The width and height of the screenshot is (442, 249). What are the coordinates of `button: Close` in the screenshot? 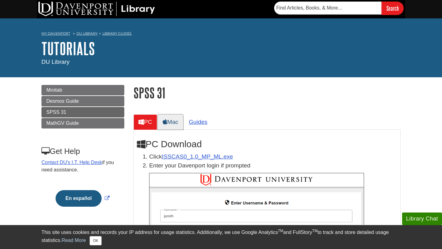 It's located at (96, 241).